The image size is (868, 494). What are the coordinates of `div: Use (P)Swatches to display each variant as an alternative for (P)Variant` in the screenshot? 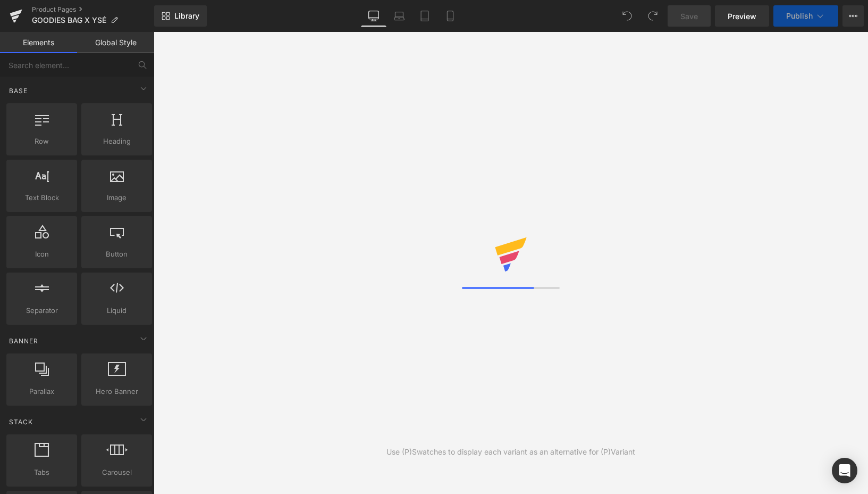 It's located at (511, 451).